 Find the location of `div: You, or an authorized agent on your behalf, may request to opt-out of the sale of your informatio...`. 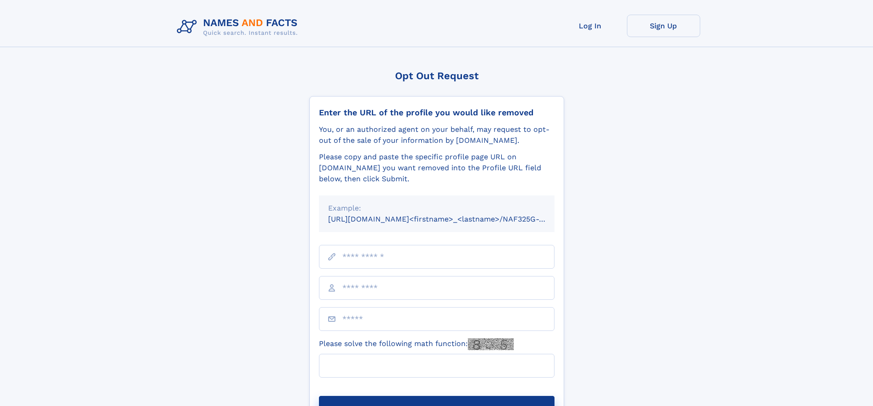

div: You, or an authorized agent on your behalf, may request to opt-out of the sale of your informatio... is located at coordinates (437, 135).